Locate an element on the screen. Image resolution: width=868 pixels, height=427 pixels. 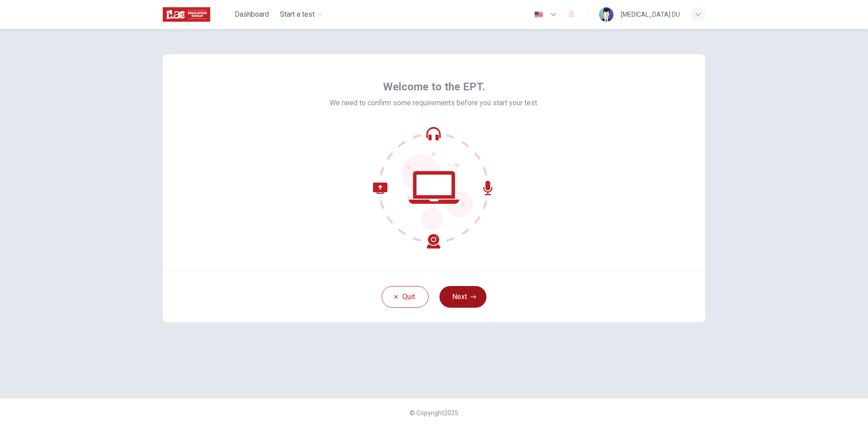
img: en is located at coordinates (538, 15).